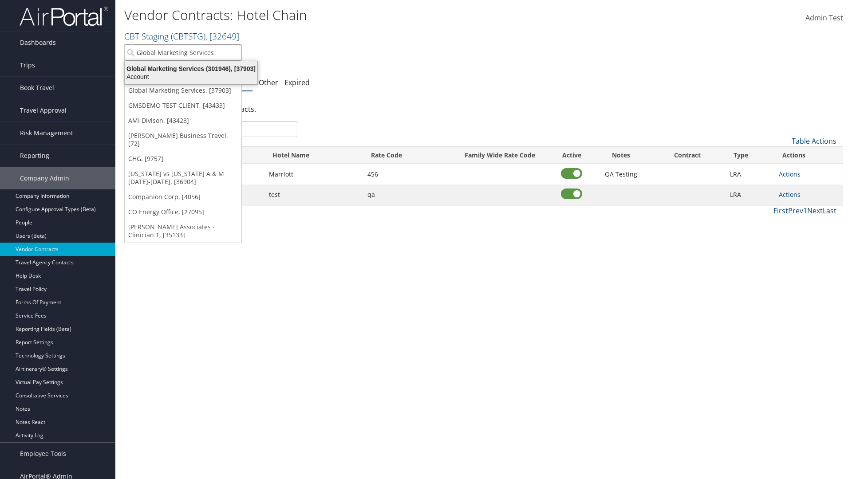 This screenshot has width=852, height=479. What do you see at coordinates (572, 155) in the screenshot?
I see `th: Active: activate to sort column ascending` at bounding box center [572, 155].